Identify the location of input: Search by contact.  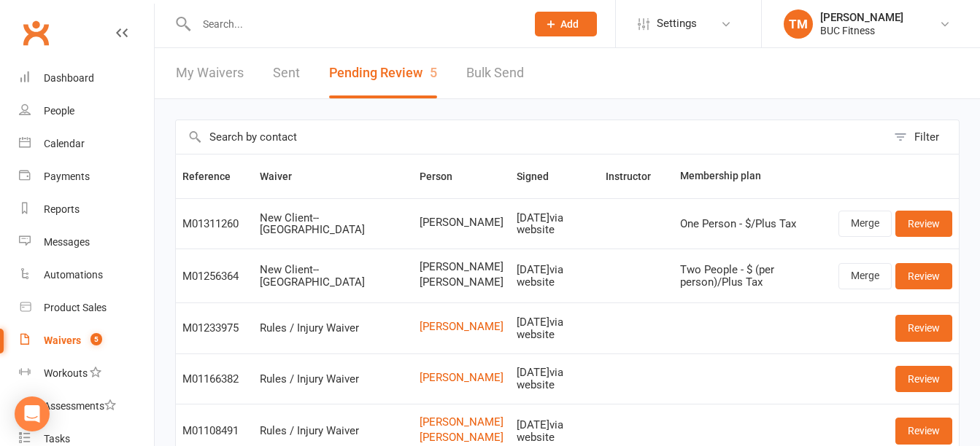
(531, 137).